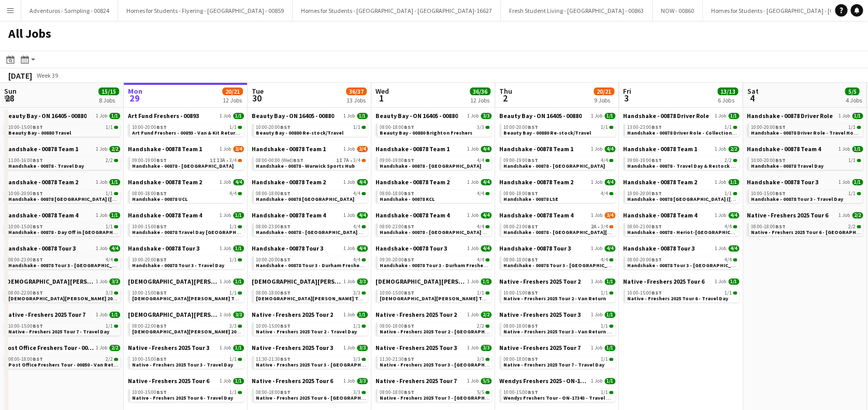 The width and height of the screenshot is (868, 410). Describe the element at coordinates (682, 128) in the screenshot. I see `div: Handshake - 00878 Driver Role1 Job1/113:00-23:00BST1/1Handshake - 00878 Driver Role - Collection ...` at that location.